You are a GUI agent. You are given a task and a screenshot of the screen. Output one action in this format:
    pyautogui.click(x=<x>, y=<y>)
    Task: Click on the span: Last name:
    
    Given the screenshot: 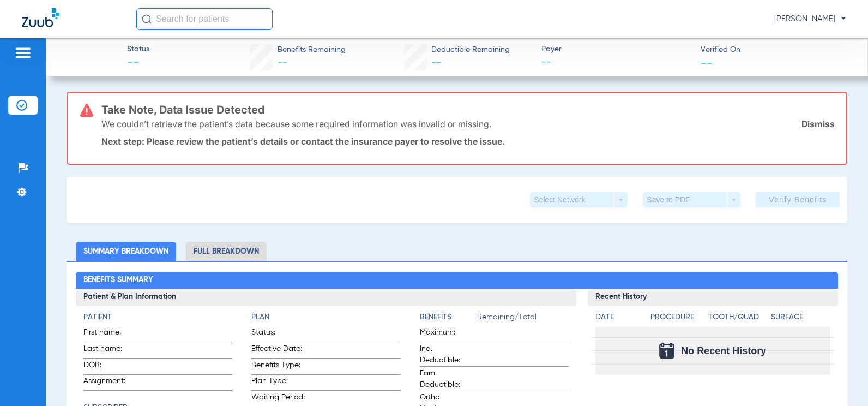 What is the action you would take?
    pyautogui.click(x=110, y=351)
    